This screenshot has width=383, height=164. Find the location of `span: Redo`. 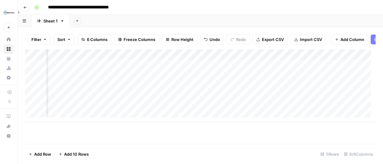

span: Redo is located at coordinates (241, 39).